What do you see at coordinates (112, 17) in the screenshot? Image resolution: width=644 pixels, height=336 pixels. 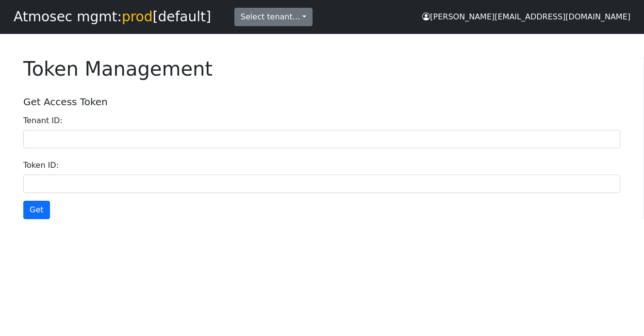 I see `h1: Atmosec mgmt: [default]` at bounding box center [112, 17].